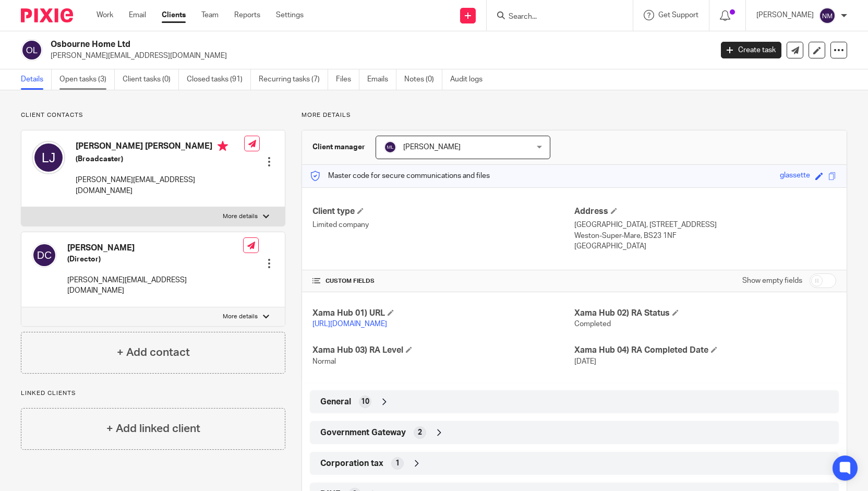 Image resolution: width=868 pixels, height=491 pixels. What do you see at coordinates (154, 352) in the screenshot?
I see `h4: + Add contact` at bounding box center [154, 352].